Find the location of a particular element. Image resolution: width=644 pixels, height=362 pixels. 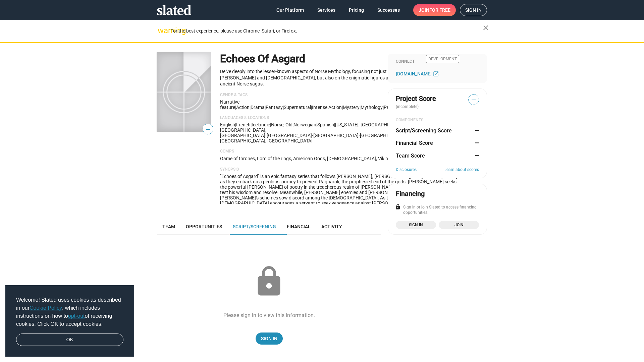

span: Norwegian is located at coordinates (305, 125).